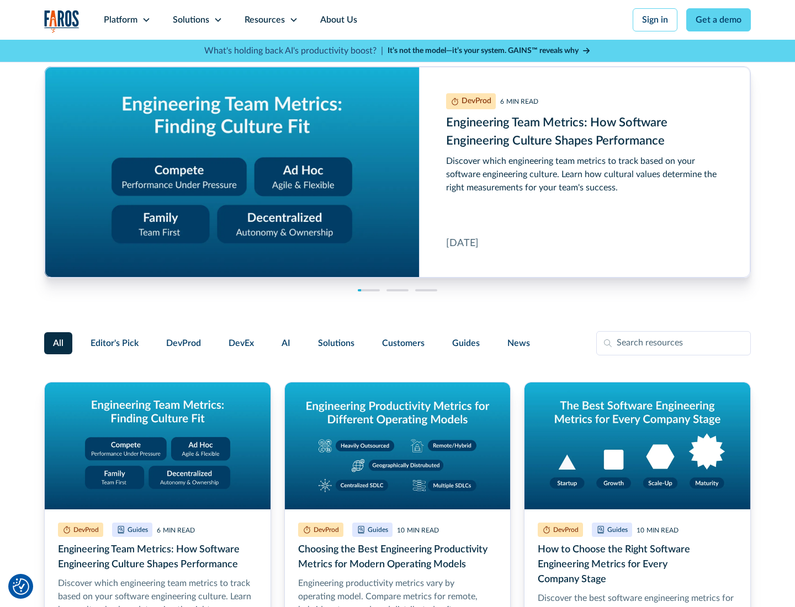  What do you see at coordinates (120, 20) in the screenshot?
I see `div: Platform` at bounding box center [120, 20].